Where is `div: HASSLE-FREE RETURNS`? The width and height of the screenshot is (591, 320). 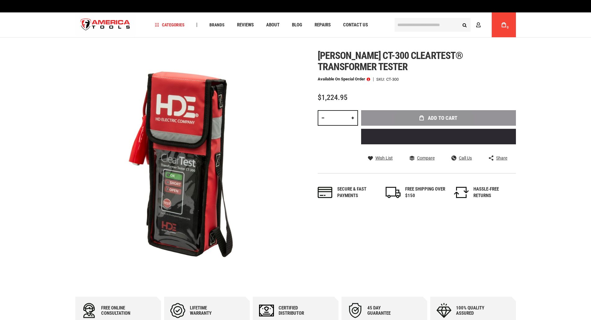
div: HASSLE-FREE RETURNS is located at coordinates (494, 192).